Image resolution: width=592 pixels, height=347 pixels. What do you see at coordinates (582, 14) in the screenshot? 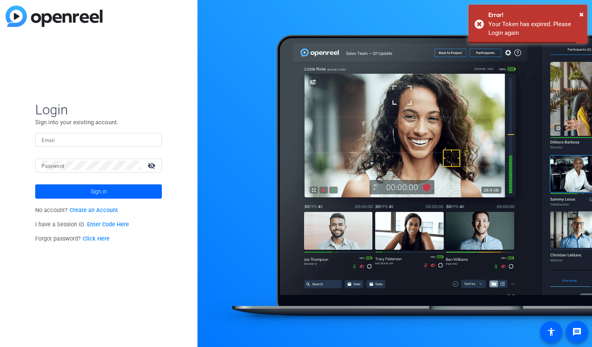
I see `button: Close` at bounding box center [582, 14].